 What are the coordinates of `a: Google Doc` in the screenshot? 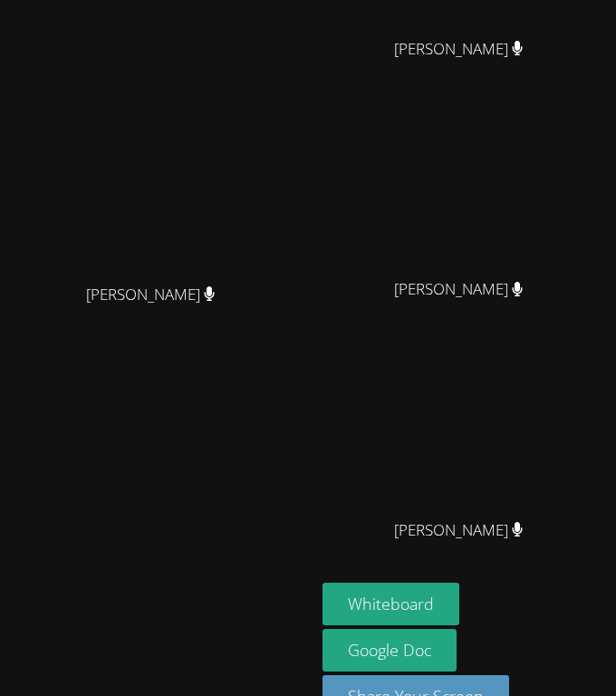 It's located at (389, 650).